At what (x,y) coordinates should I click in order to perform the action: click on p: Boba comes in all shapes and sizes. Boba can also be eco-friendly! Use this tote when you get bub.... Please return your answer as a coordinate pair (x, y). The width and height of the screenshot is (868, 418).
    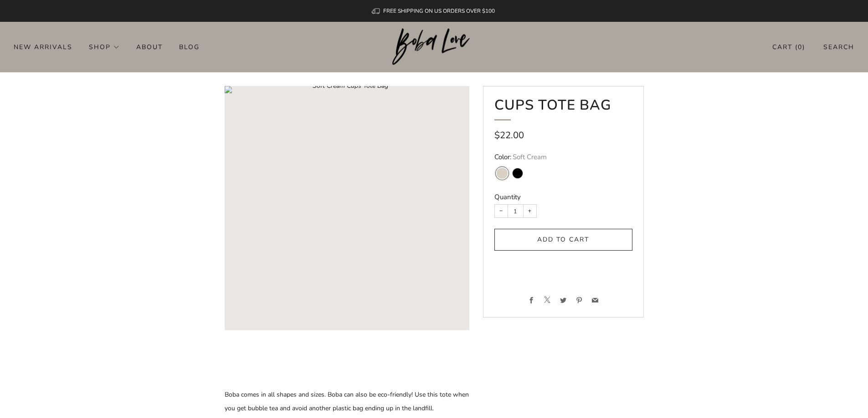
    Looking at the image, I should click on (347, 402).